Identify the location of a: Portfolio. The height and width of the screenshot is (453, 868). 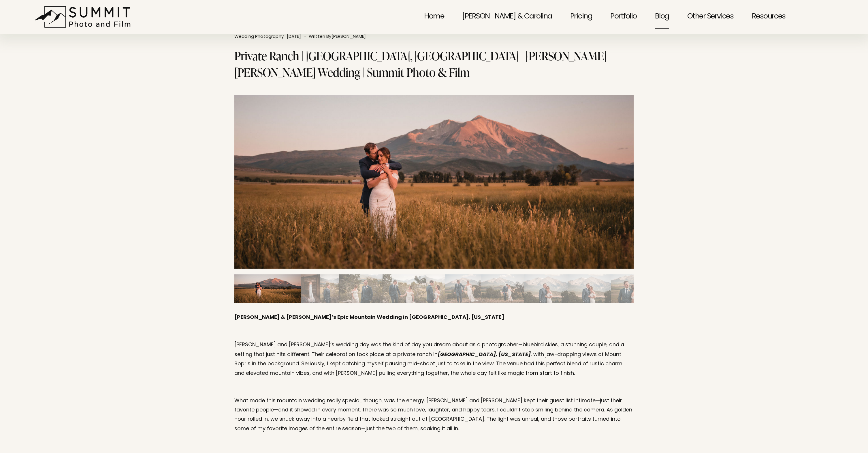
(623, 17).